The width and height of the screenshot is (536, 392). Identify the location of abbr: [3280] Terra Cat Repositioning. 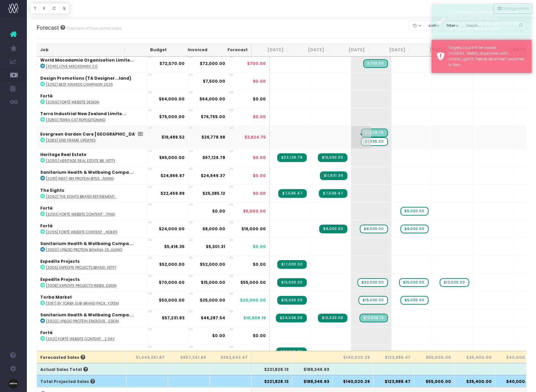
(76, 120).